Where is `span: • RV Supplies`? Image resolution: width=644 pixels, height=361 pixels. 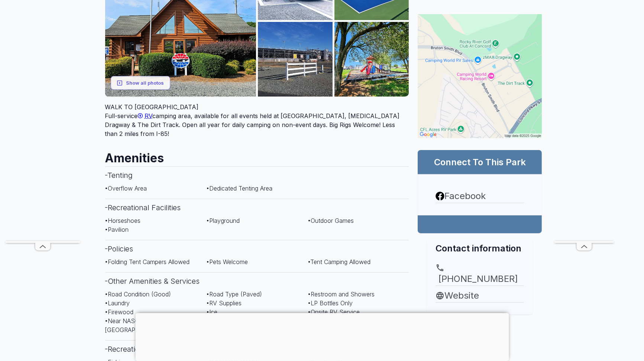 span: • RV Supplies is located at coordinates (224, 303).